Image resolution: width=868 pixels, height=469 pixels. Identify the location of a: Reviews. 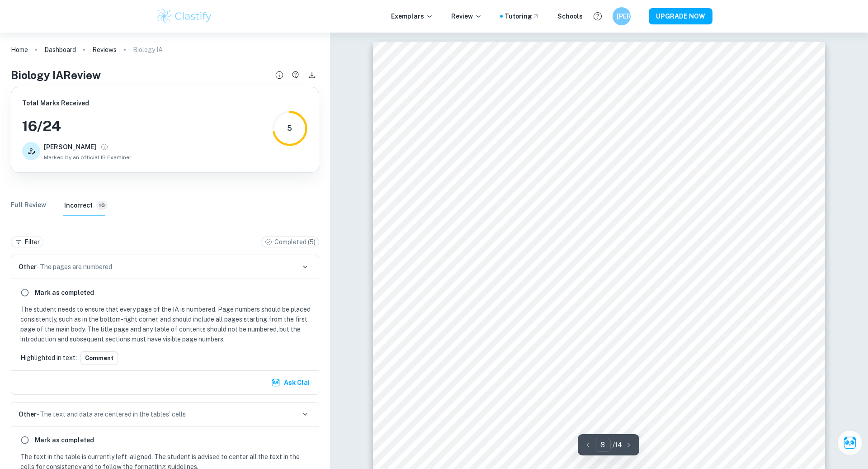
(104, 50).